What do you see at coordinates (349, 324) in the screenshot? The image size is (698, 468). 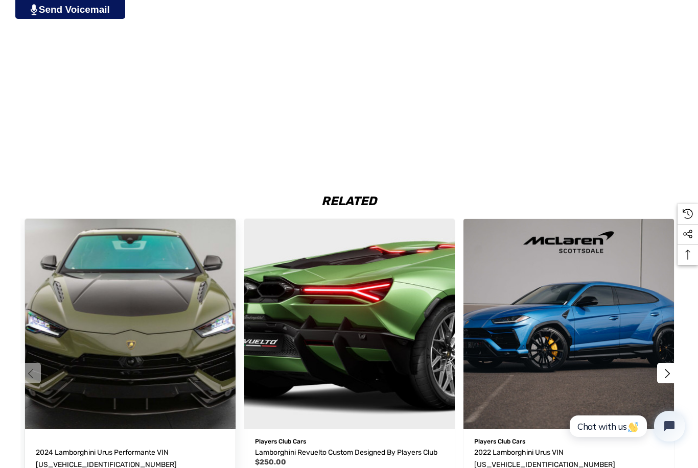 I see `img: Lamborghini Revuelto Custom Designed by Players Club` at bounding box center [349, 324].